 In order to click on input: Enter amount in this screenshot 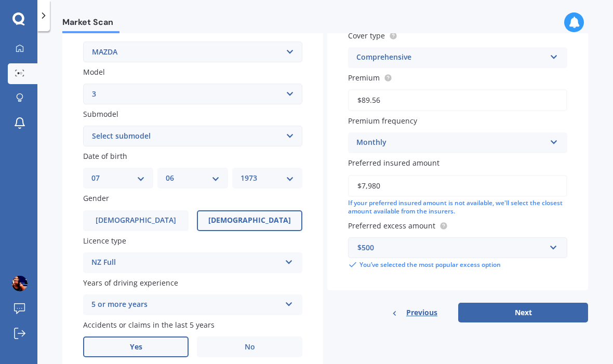, I will do `click(457, 186)`.